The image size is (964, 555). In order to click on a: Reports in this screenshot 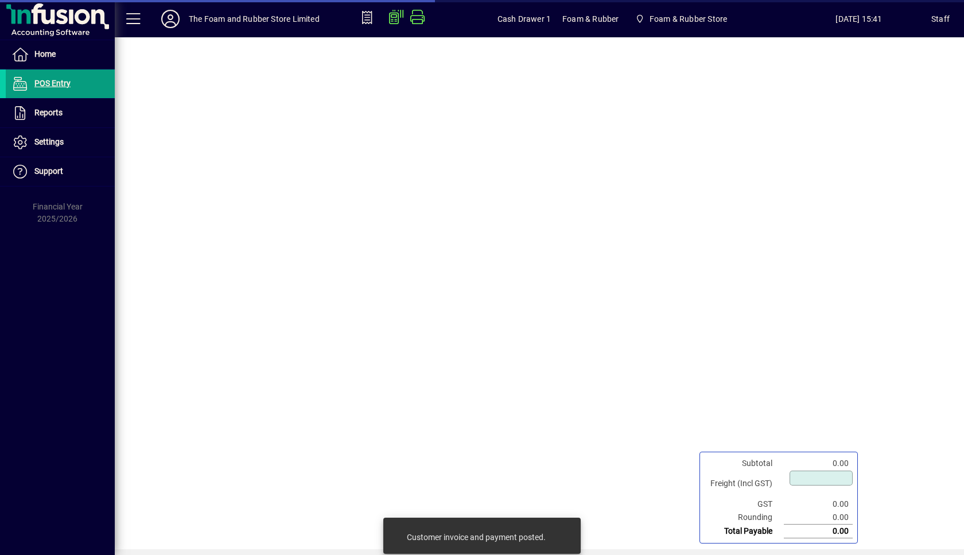, I will do `click(60, 113)`.